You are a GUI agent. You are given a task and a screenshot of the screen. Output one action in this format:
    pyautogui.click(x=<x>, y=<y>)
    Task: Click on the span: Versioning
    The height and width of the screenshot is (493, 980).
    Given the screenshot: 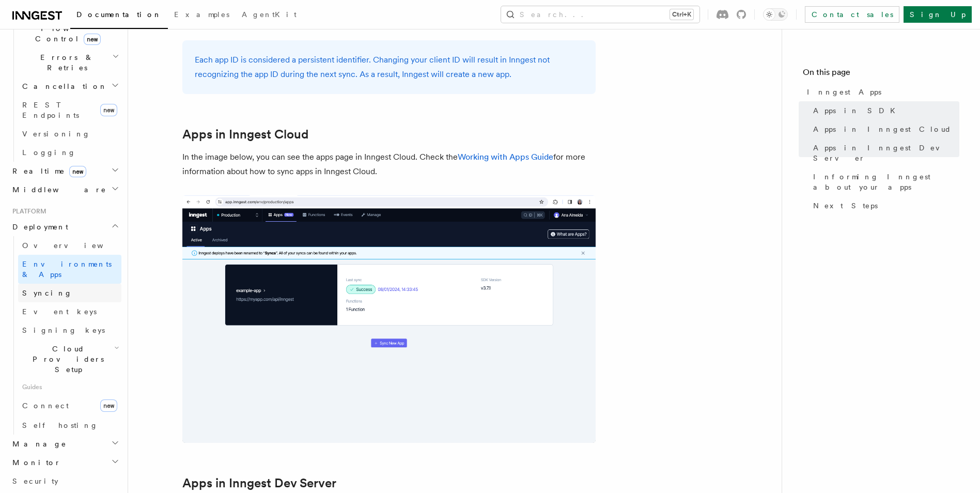 What is the action you would take?
    pyautogui.click(x=57, y=134)
    